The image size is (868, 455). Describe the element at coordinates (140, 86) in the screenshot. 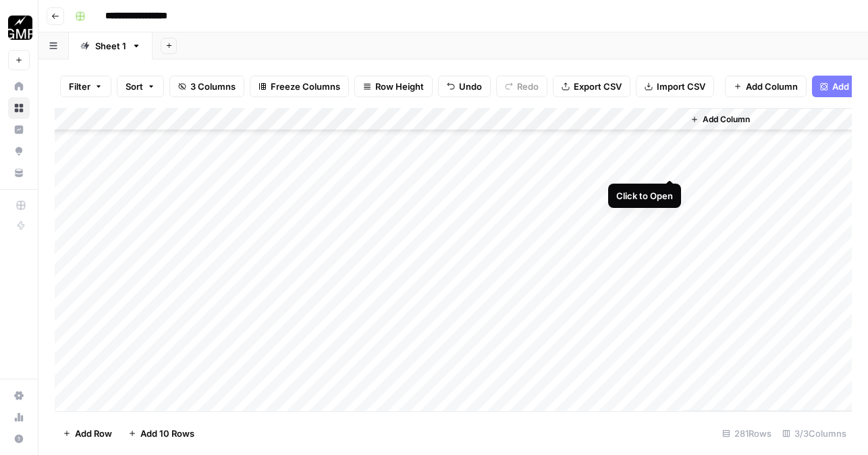

I see `button: Sort` at that location.